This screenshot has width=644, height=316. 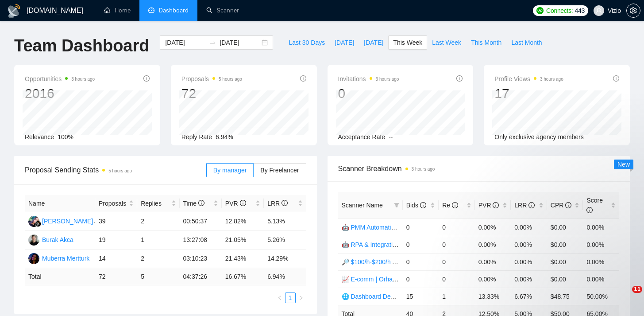 I want to click on div: 72, so click(x=212, y=93).